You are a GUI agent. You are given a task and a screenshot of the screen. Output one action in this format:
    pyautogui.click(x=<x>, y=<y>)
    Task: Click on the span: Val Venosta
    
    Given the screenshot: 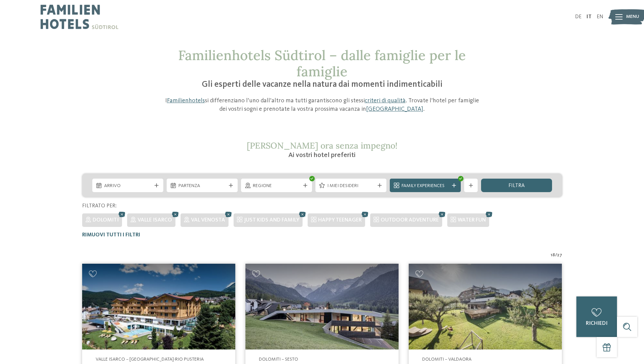 What is the action you would take?
    pyautogui.click(x=208, y=220)
    